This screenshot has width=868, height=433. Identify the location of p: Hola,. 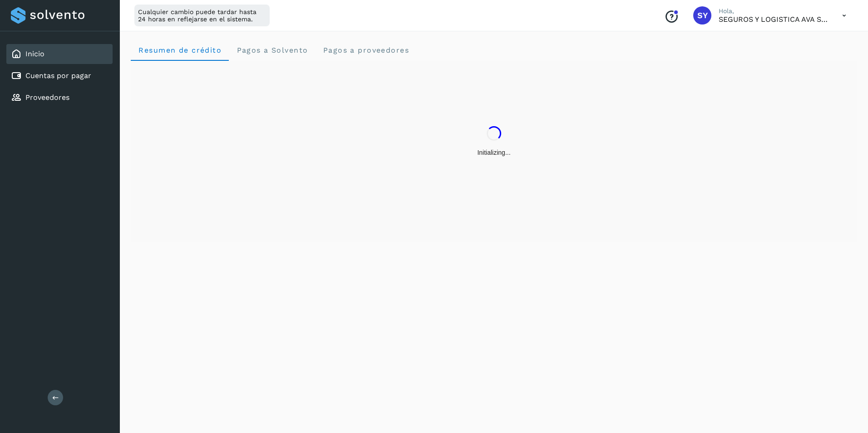
(773, 11).